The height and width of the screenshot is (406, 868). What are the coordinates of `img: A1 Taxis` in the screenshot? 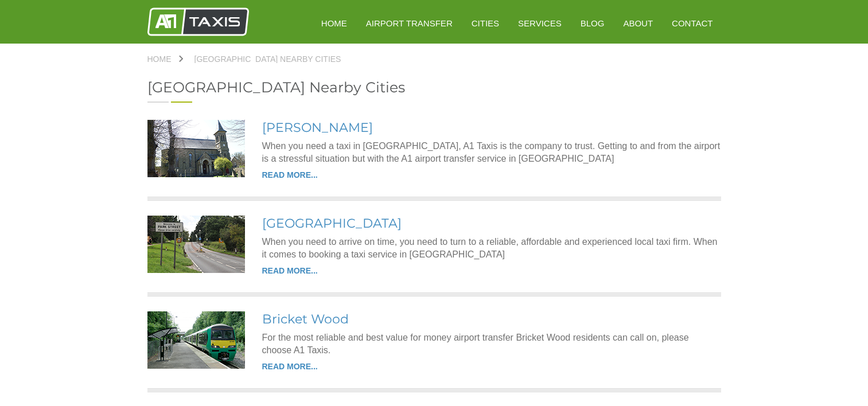 It's located at (198, 22).